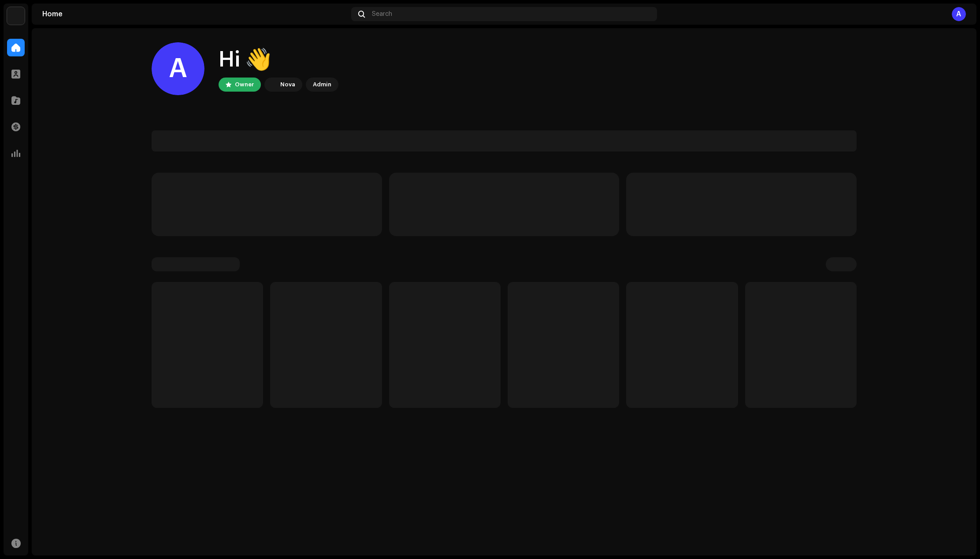  I want to click on span: Search, so click(382, 14).